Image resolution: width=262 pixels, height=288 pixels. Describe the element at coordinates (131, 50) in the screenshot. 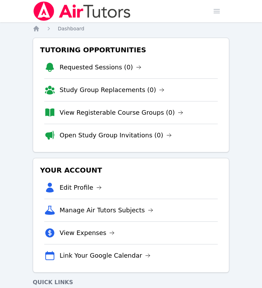

I see `h3: Tutoring Opportunities` at that location.